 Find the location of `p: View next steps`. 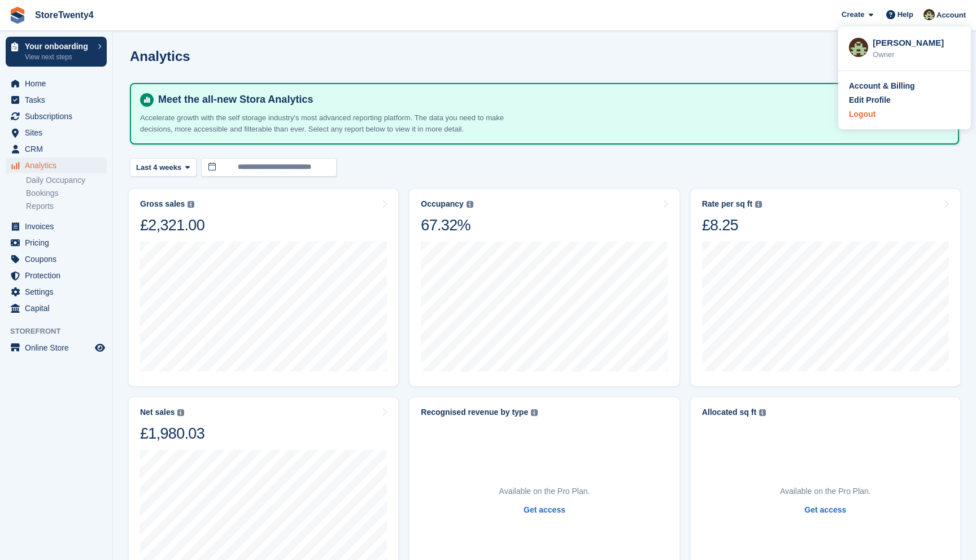

p: View next steps is located at coordinates (58, 57).